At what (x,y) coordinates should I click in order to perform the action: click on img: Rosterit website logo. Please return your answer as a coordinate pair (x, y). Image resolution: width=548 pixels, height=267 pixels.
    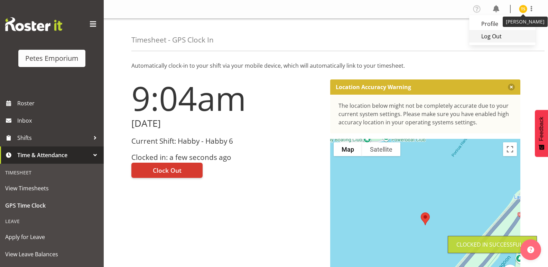
    Looking at the image, I should click on (34, 24).